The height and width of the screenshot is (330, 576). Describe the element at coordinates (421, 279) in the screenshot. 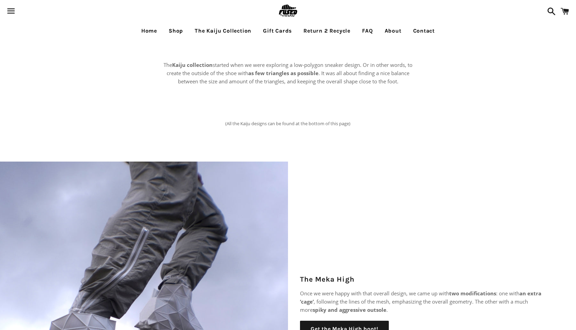

I see `h2: The Meka High` at that location.